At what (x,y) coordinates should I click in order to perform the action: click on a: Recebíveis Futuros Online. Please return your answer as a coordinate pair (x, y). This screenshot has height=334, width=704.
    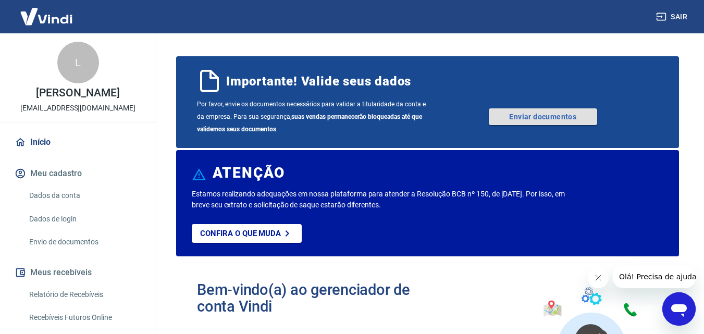
    Looking at the image, I should click on (84, 317).